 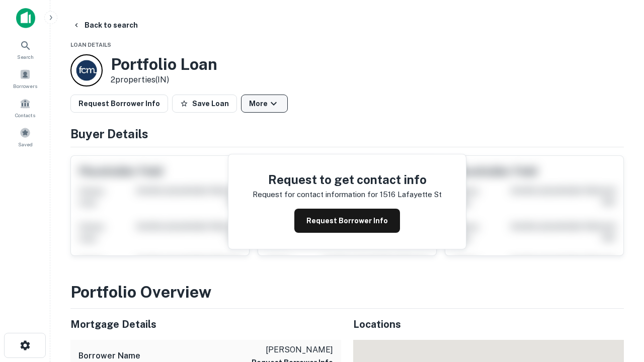 What do you see at coordinates (25, 108) in the screenshot?
I see `div: Contacts` at bounding box center [25, 108].